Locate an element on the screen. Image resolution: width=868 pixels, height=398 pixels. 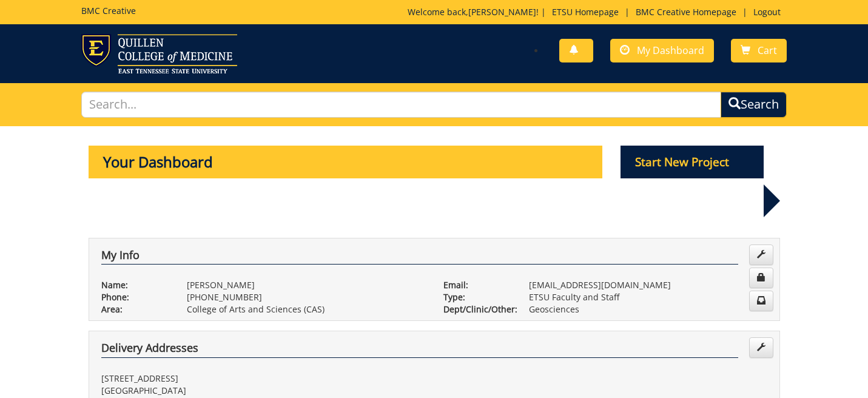
p: Email: is located at coordinates (477, 285).